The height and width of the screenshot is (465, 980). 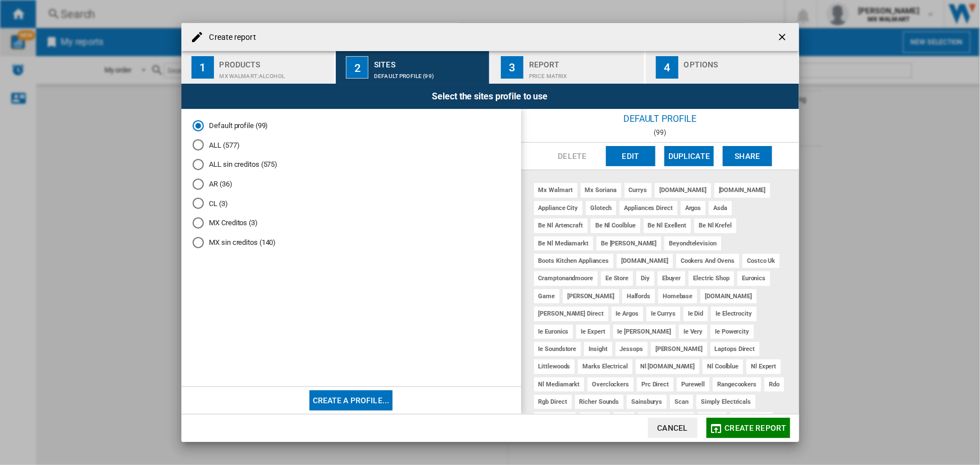 What do you see at coordinates (601, 190) in the screenshot?
I see `div: mx soriana` at bounding box center [601, 190].